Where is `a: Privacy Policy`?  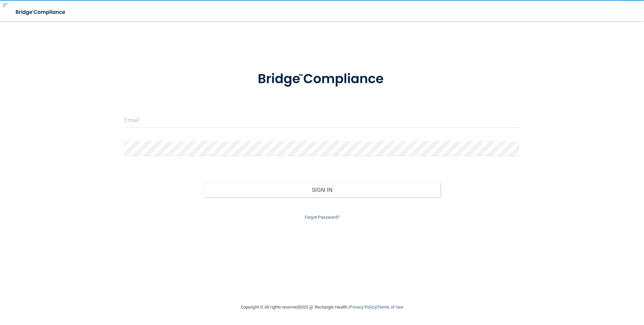 a: Privacy Policy is located at coordinates (363, 307).